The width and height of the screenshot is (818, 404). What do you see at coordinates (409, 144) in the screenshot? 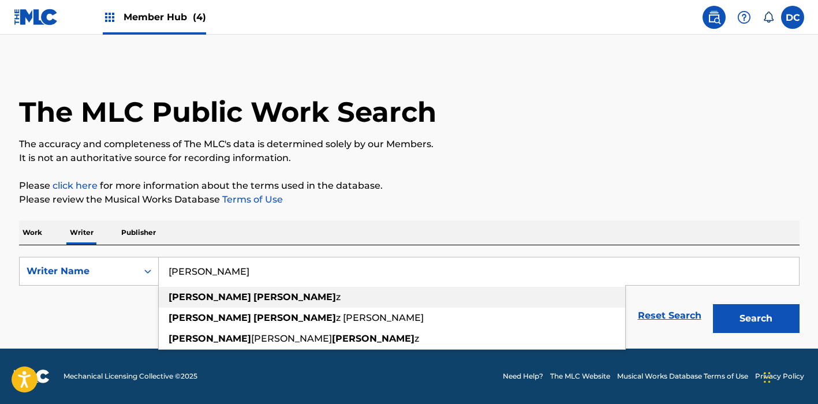
I see `p: The accuracy and completeness of The MLC's data is determined solely by our Members.` at bounding box center [409, 144].